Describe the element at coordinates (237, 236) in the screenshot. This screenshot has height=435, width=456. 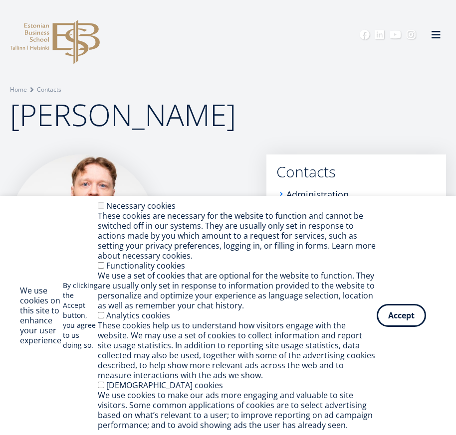
I see `div: These cookies are necessary for the website to function and cannot be switched off in our systems...` at that location.